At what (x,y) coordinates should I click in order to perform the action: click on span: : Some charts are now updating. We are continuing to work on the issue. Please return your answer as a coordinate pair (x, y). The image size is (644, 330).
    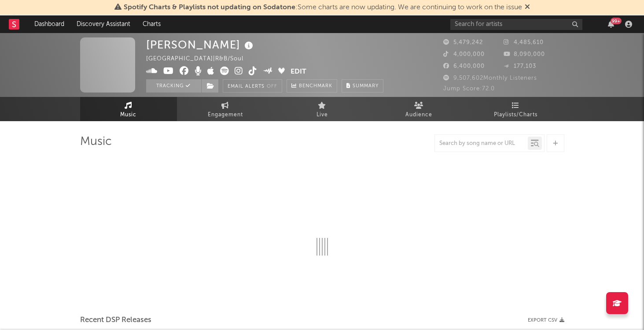
    Looking at the image, I should click on (323, 7).